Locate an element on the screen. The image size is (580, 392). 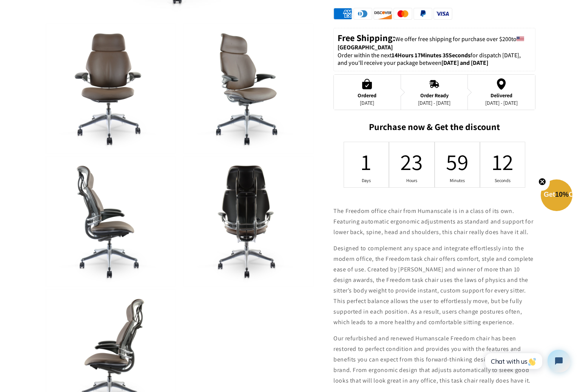
button: Close teaser is located at coordinates (542, 182).